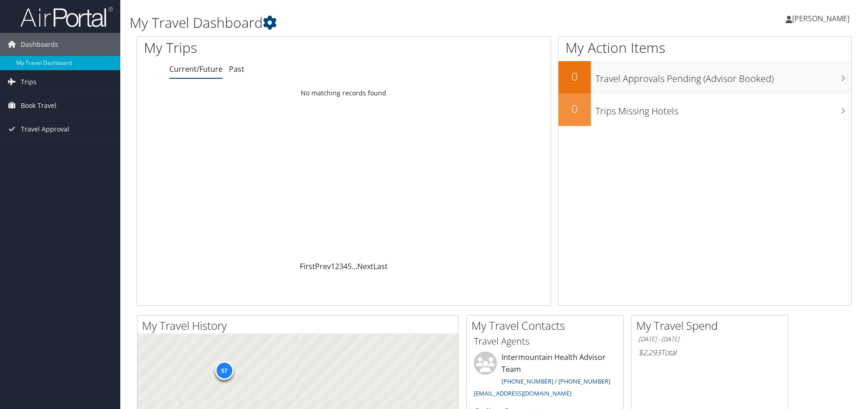  Describe the element at coordinates (45, 129) in the screenshot. I see `span: Travel Approval` at that location.